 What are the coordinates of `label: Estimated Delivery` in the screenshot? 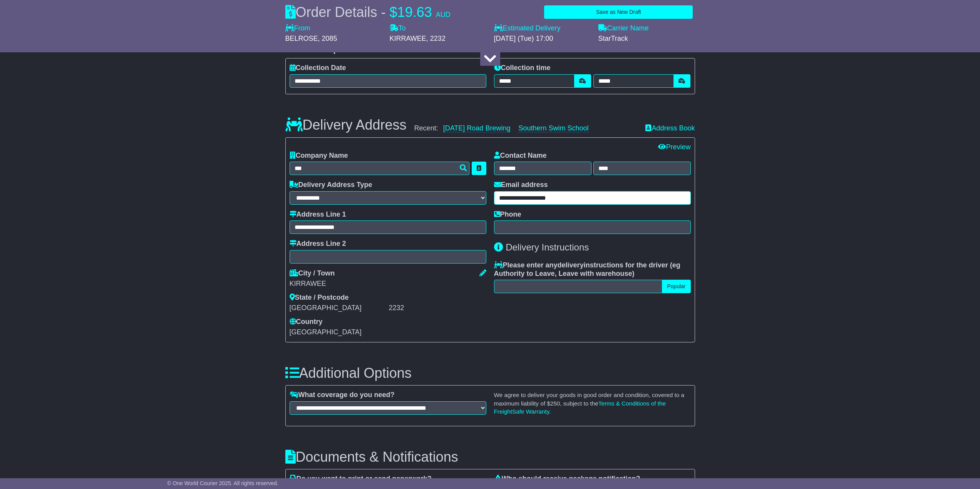 It's located at (542, 28).